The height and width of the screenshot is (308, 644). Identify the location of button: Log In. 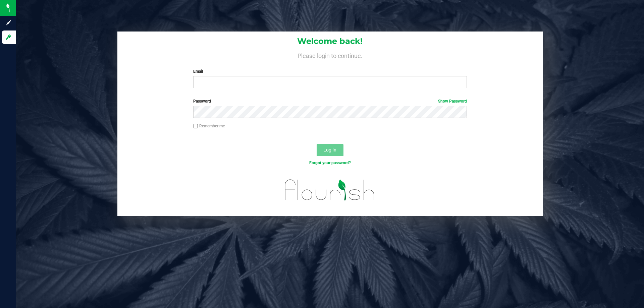
(330, 150).